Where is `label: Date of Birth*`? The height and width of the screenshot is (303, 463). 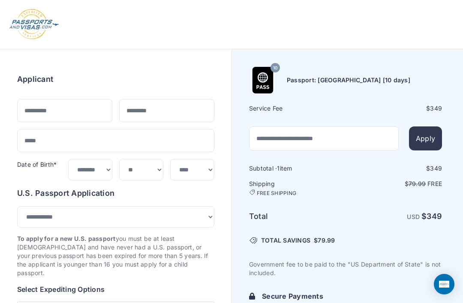 label: Date of Birth* is located at coordinates (37, 164).